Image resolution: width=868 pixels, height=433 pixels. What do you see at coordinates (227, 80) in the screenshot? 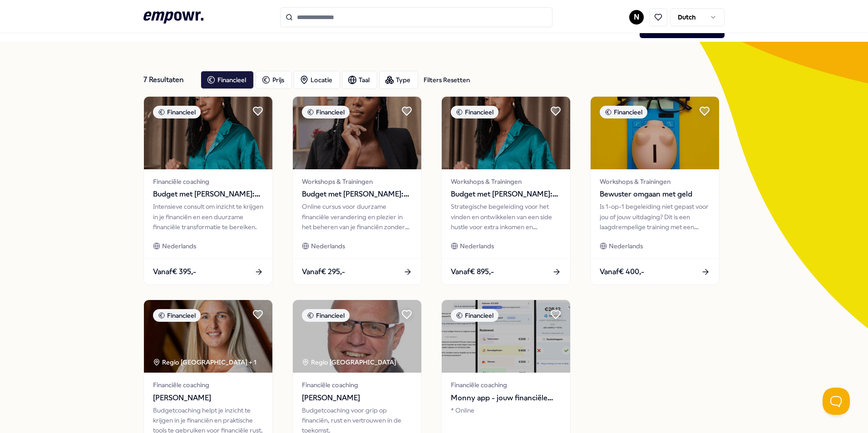
I see `button: Financieel` at bounding box center [227, 80].